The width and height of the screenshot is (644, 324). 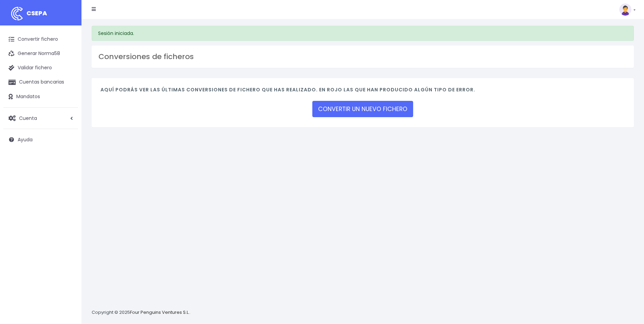 I want to click on a: Convertir fichero, so click(x=41, y=39).